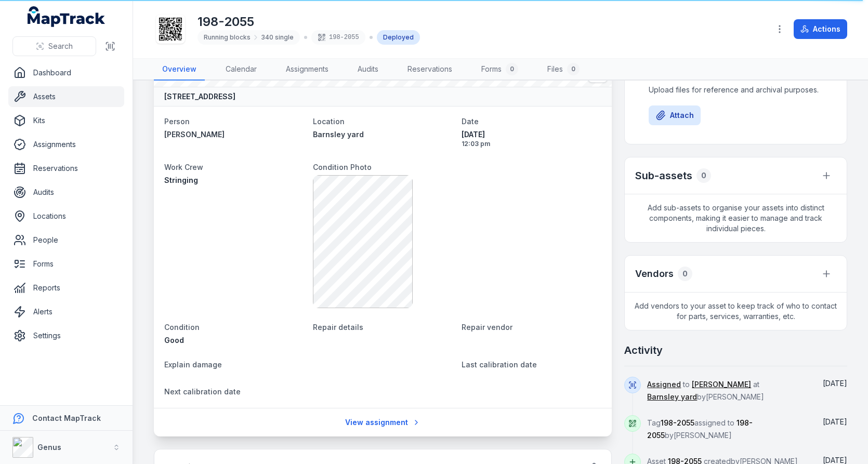 The height and width of the screenshot is (464, 868). Describe the element at coordinates (49, 447) in the screenshot. I see `strong: Genus` at that location.